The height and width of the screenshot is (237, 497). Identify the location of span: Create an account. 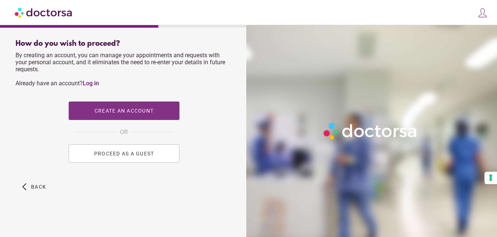
(124, 111).